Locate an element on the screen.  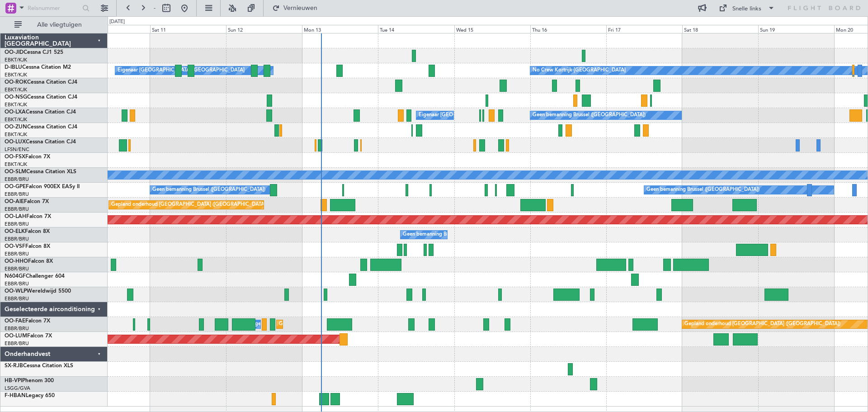
font: Challenger 604 is located at coordinates (45, 276).